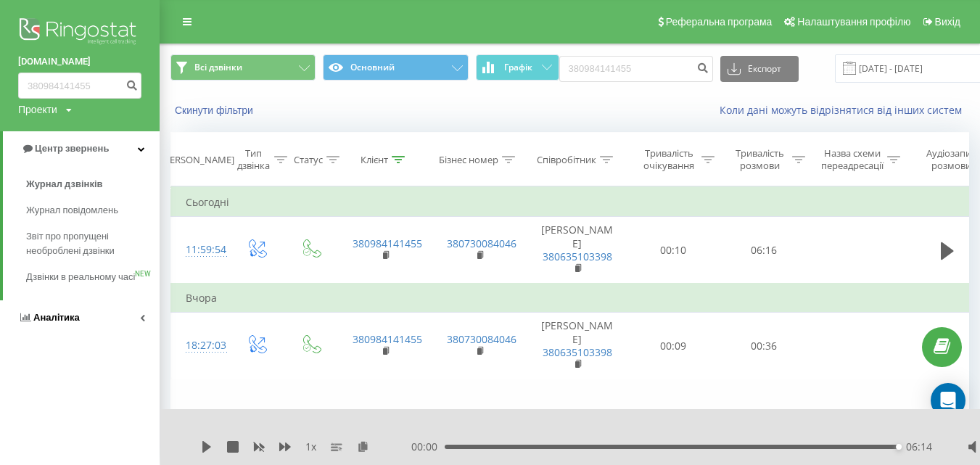  I want to click on button: Експорт, so click(760, 69).